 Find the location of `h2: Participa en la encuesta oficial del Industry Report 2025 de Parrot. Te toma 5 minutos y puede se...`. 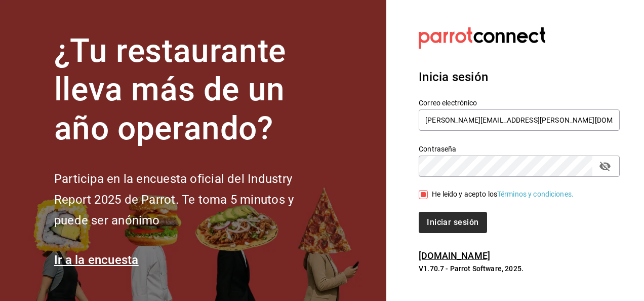

h2: Participa en la encuesta oficial del Industry Report 2025 de Parrot. Te toma 5 minutos y puede se... is located at coordinates (191, 200).